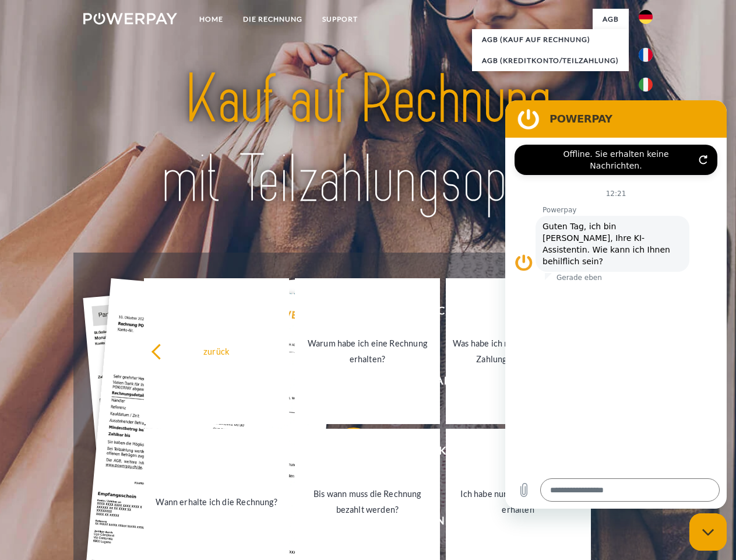  Describe the element at coordinates (111, 60) in the screenshot. I see `label: Offline. Sie erhalten keine Nachrichten.` at that location.